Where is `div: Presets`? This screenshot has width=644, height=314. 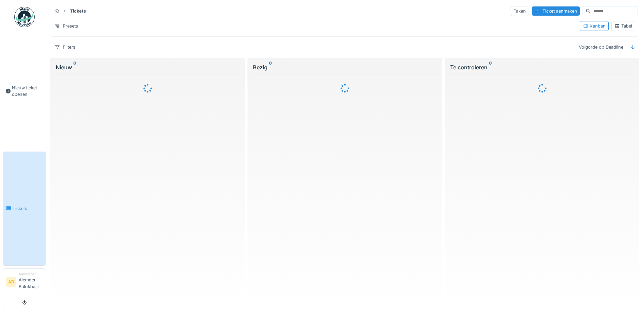 div: Presets is located at coordinates (66, 26).